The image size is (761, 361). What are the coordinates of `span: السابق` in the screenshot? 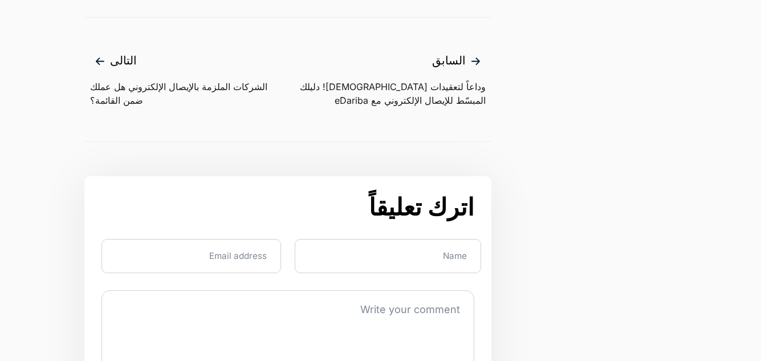 It's located at (387, 61).